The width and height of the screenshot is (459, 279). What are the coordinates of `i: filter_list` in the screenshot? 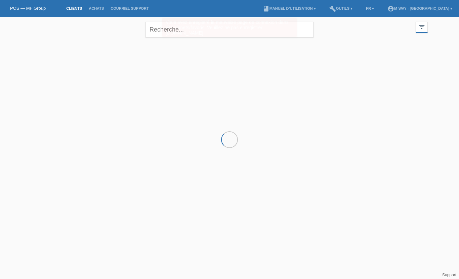 It's located at (421, 27).